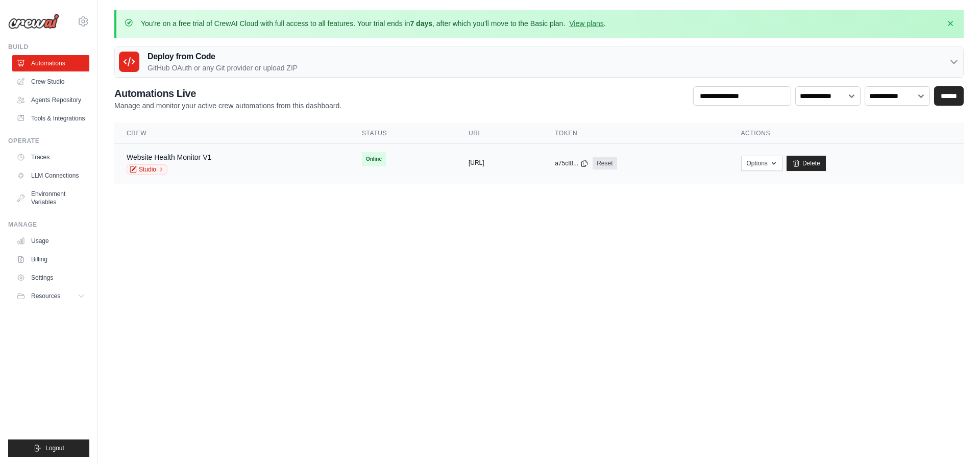 The height and width of the screenshot is (465, 980). Describe the element at coordinates (45, 296) in the screenshot. I see `span: Resources` at that location.